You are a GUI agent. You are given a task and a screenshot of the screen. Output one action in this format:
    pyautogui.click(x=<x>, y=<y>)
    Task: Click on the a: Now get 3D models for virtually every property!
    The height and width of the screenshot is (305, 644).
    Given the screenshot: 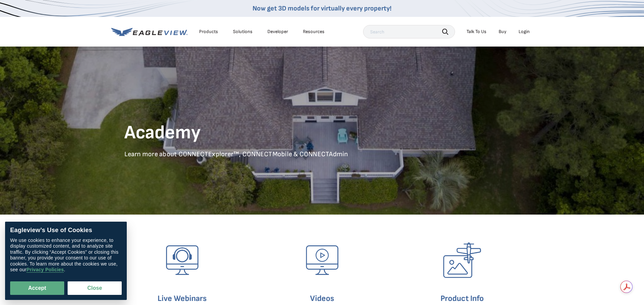 What is the action you would take?
    pyautogui.click(x=322, y=8)
    